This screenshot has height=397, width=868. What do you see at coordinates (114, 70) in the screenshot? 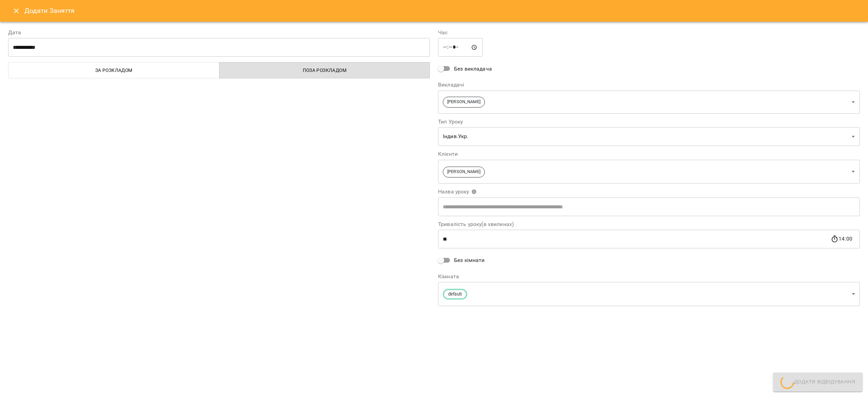
I see `span: За розкладом` at bounding box center [114, 70].